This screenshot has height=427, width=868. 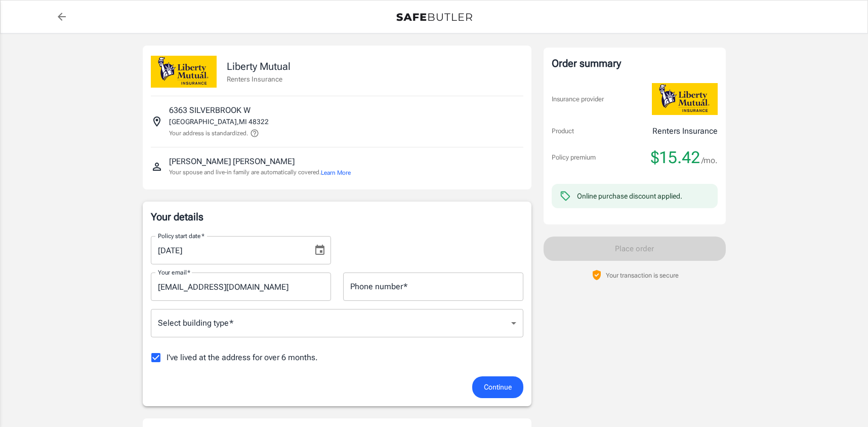 What do you see at coordinates (259, 66) in the screenshot?
I see `p: Liberty Mutual` at bounding box center [259, 66].